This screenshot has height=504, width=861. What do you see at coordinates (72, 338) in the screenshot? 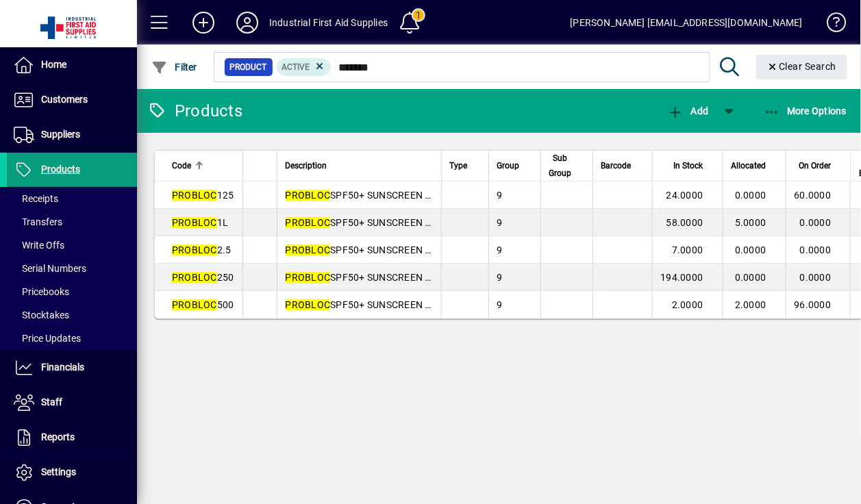
I see `a: Price Updates` at bounding box center [72, 338].